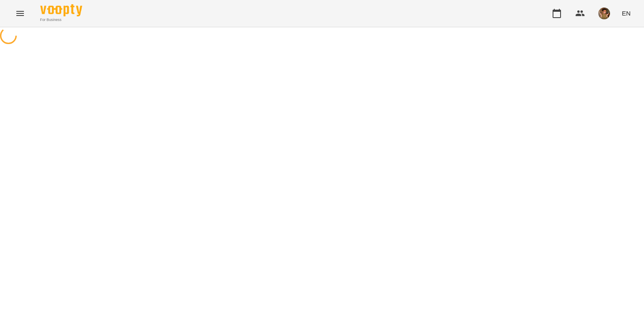 This screenshot has width=644, height=332. What do you see at coordinates (626, 13) in the screenshot?
I see `span: EN` at bounding box center [626, 13].